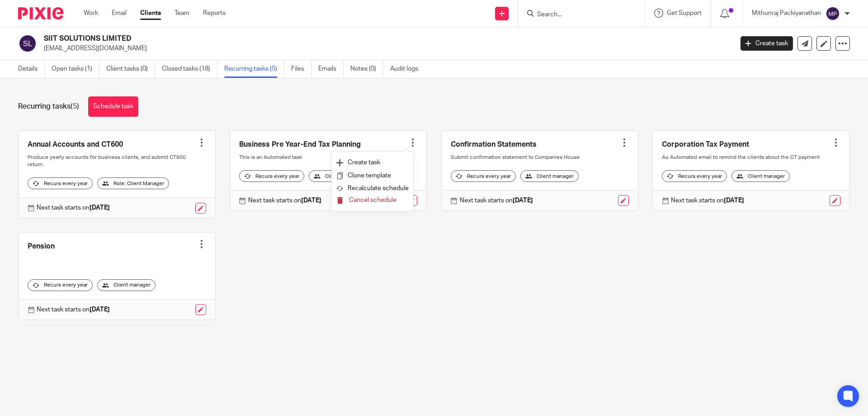  What do you see at coordinates (317, 39) in the screenshot?
I see `h2: SIIT SOLUTIONS LIMITED` at bounding box center [317, 39].